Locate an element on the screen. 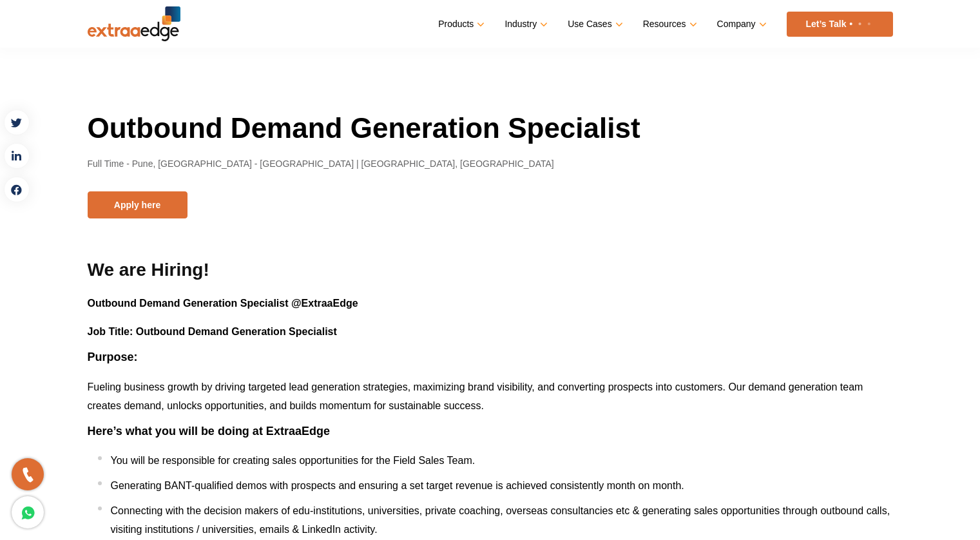  span: Connecting with the decision makers of edu-institutions, universities, private coaching, overseas... is located at coordinates (500, 520).